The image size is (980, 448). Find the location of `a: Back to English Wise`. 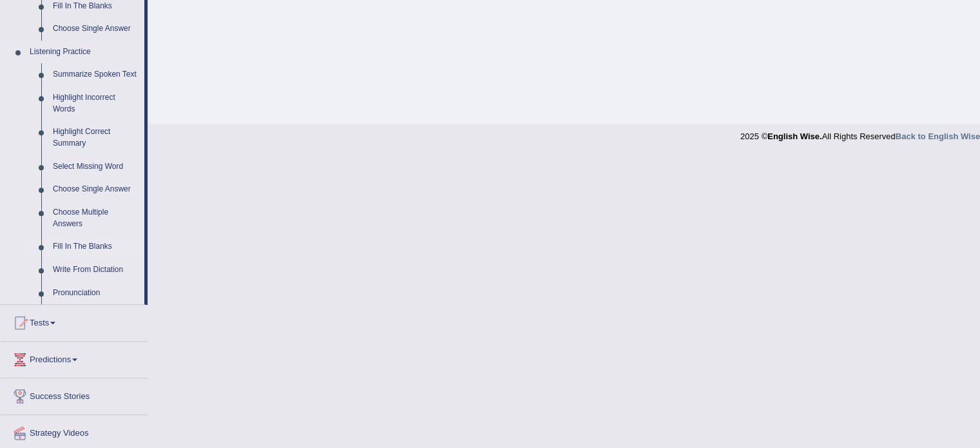

a: Back to English Wise is located at coordinates (937, 136).